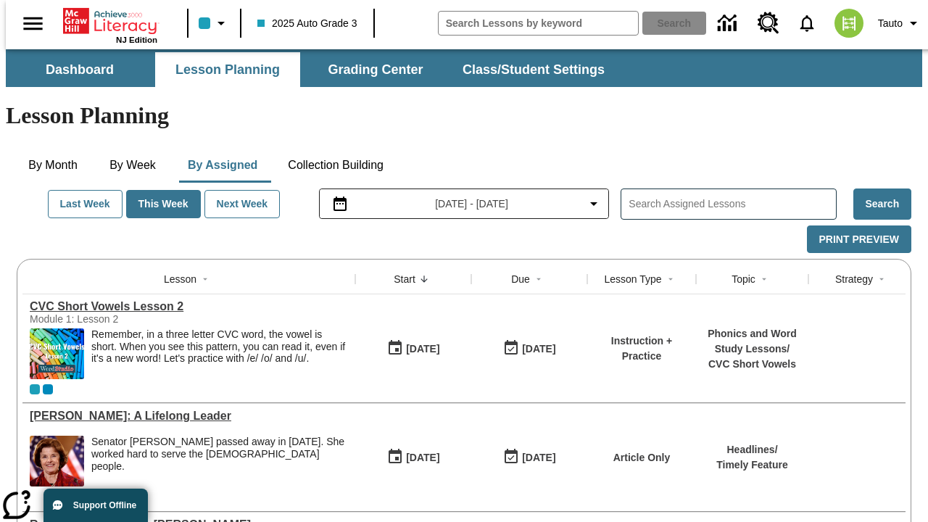 The image size is (928, 522). I want to click on svg: Collapse Date Range Filter, so click(594, 204).